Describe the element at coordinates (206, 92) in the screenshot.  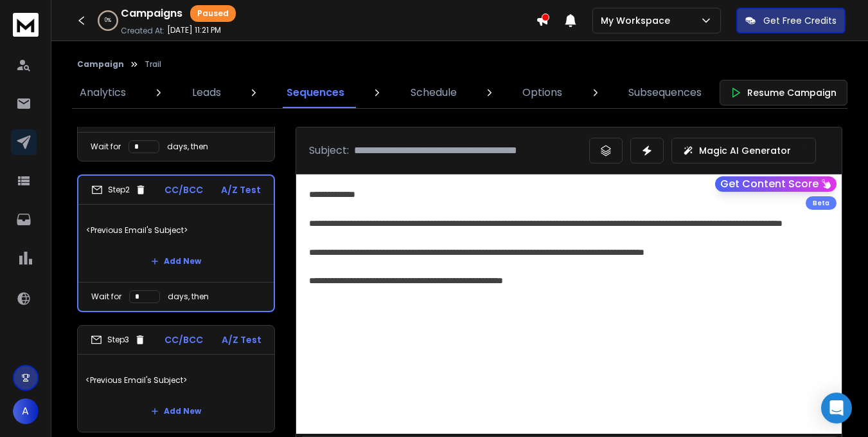
I see `a: Leads` at that location.